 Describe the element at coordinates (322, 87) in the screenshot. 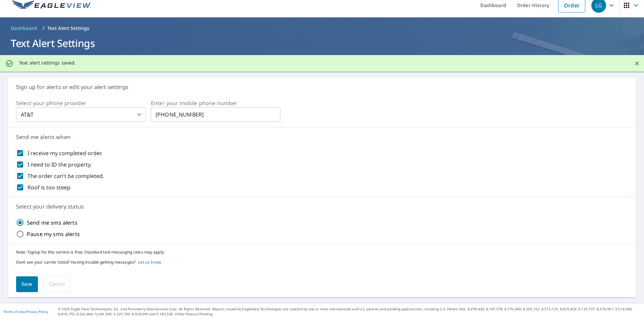

I see `p: Sign up for alerts or edit your alert settings` at that location.